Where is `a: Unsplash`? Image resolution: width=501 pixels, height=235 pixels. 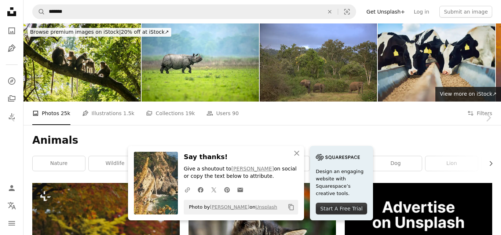 a: Unsplash is located at coordinates (266, 207).